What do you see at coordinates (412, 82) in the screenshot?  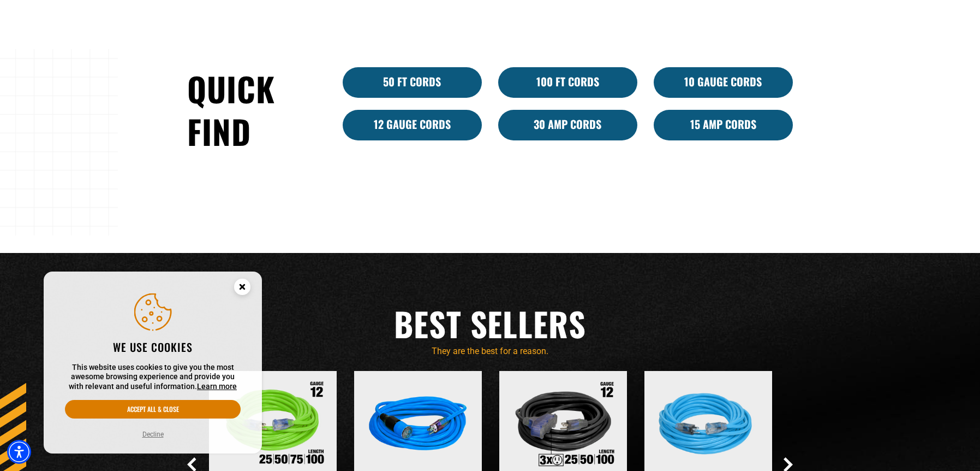 I see `a: 50 ft cords` at bounding box center [412, 82].